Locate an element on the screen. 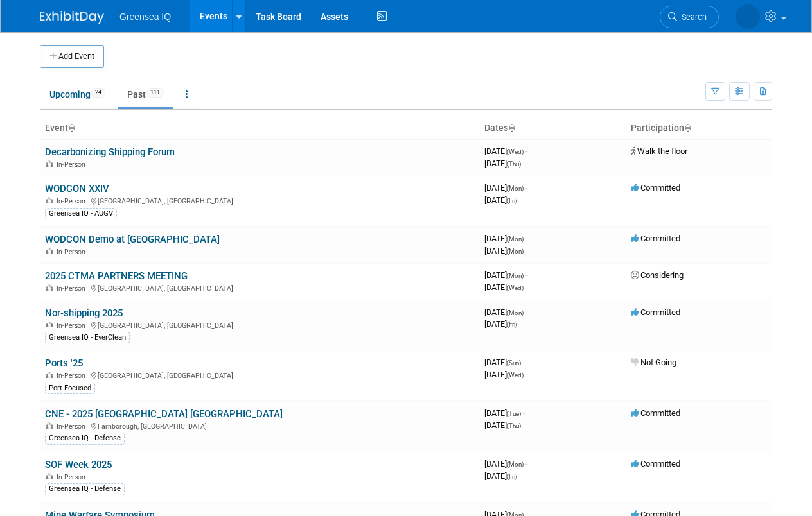 The width and height of the screenshot is (812, 516). a: Sort by Start Date is located at coordinates (511, 128).